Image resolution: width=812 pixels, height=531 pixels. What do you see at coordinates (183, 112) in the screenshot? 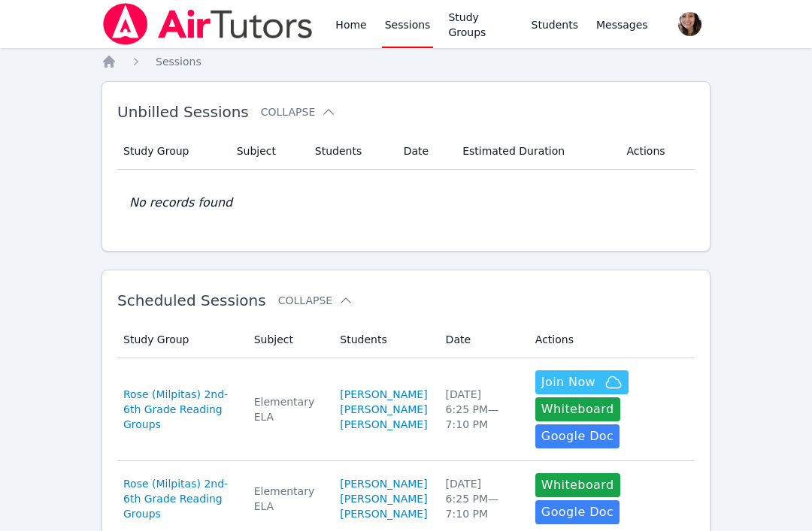
I see `span: Unbilled Sessions` at bounding box center [183, 112].